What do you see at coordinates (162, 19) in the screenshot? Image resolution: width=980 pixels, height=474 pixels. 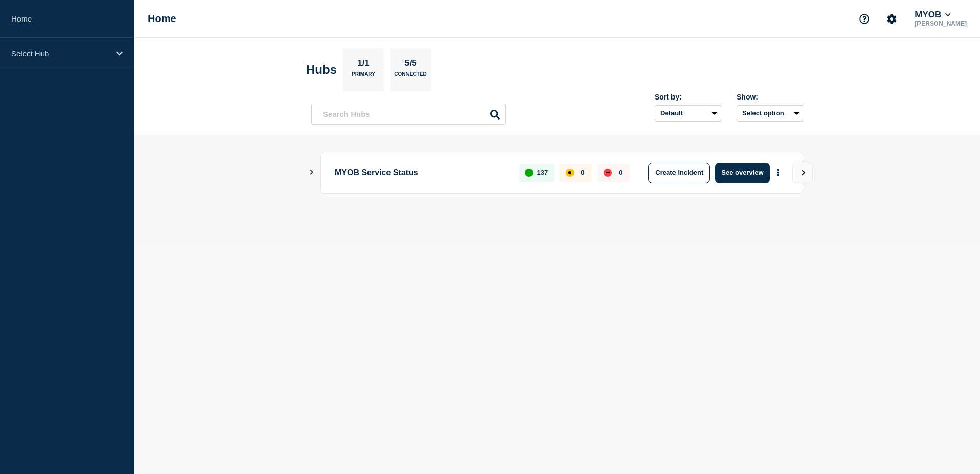 I see `h1: Home` at bounding box center [162, 19].